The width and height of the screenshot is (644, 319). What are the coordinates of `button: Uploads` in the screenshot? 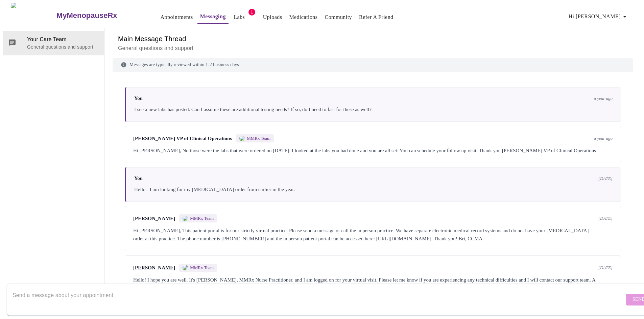 It's located at (272, 17).